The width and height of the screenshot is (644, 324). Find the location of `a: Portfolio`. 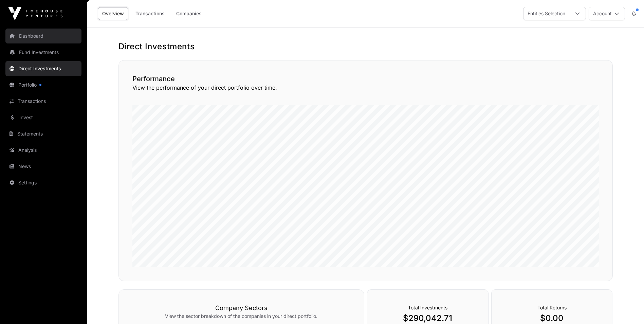

a: Portfolio is located at coordinates (44, 85).